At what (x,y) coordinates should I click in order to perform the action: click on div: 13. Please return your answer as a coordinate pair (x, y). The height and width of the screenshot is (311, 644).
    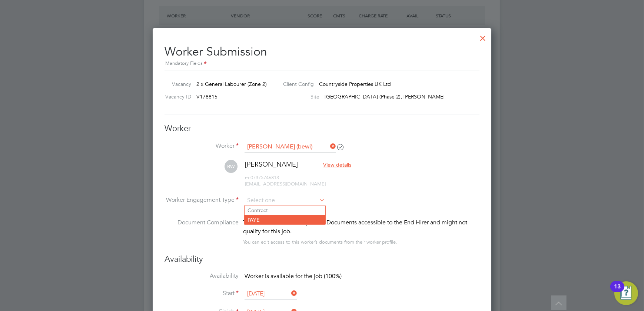
    Looking at the image, I should click on (617, 291).